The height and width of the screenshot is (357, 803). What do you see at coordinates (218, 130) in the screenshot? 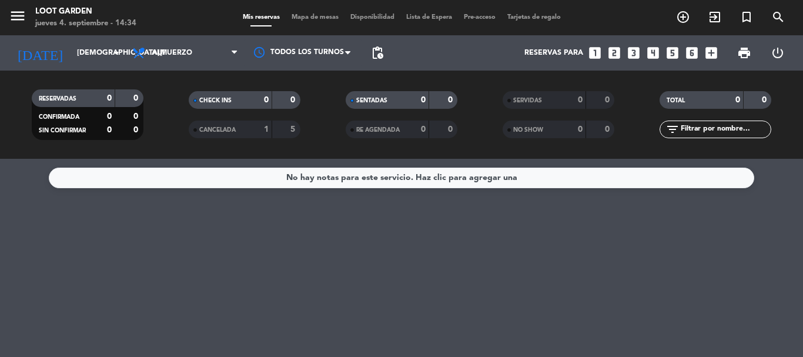
I see `span: CANCELADA` at bounding box center [218, 130].